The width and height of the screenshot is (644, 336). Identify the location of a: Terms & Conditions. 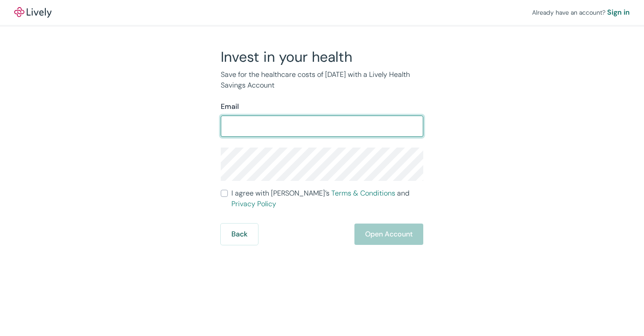
(364, 193).